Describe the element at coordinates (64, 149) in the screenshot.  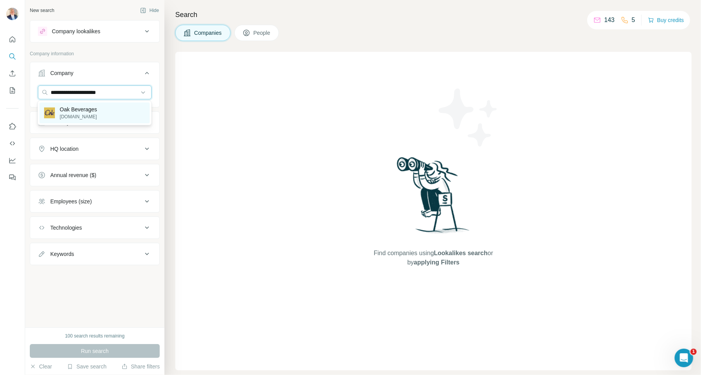
I see `div: HQ location` at that location.